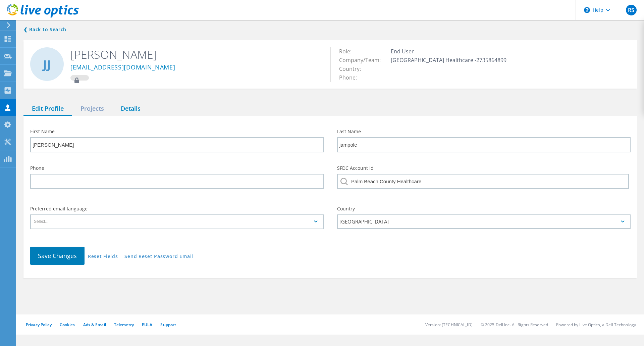 Image resolution: width=644 pixels, height=346 pixels. I want to click on a: Privacy Policy, so click(39, 324).